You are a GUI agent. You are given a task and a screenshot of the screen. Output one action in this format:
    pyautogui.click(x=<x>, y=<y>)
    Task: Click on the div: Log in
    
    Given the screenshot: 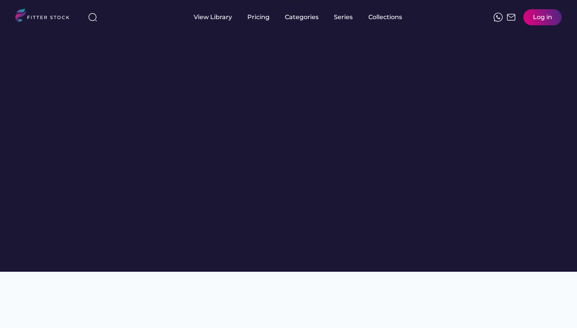 What is the action you would take?
    pyautogui.click(x=542, y=17)
    